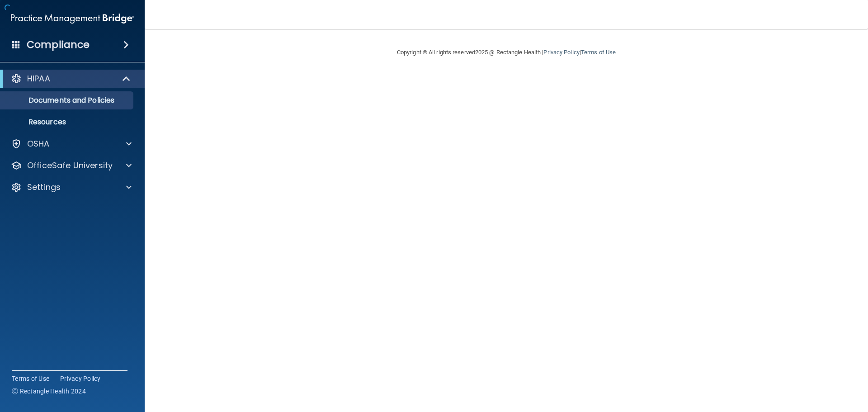 The image size is (868, 412). I want to click on p: Settings, so click(44, 187).